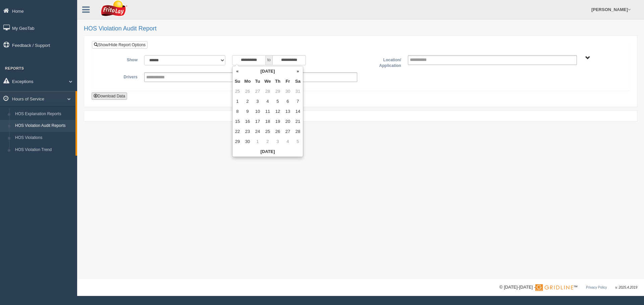  Describe the element at coordinates (247, 81) in the screenshot. I see `th: Mo` at that location.